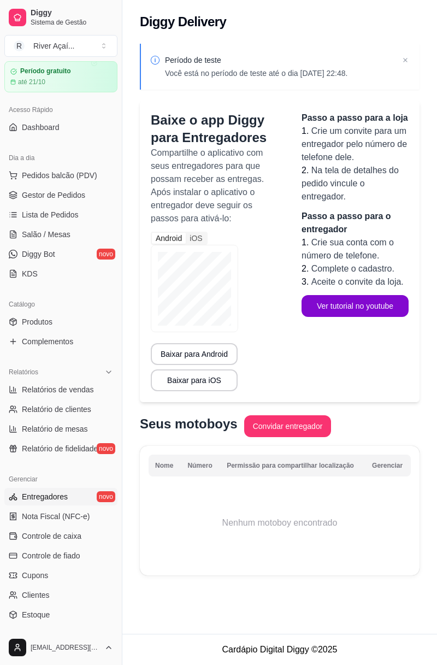  What do you see at coordinates (194, 380) in the screenshot?
I see `button: Baixar para iOS` at bounding box center [194, 380].